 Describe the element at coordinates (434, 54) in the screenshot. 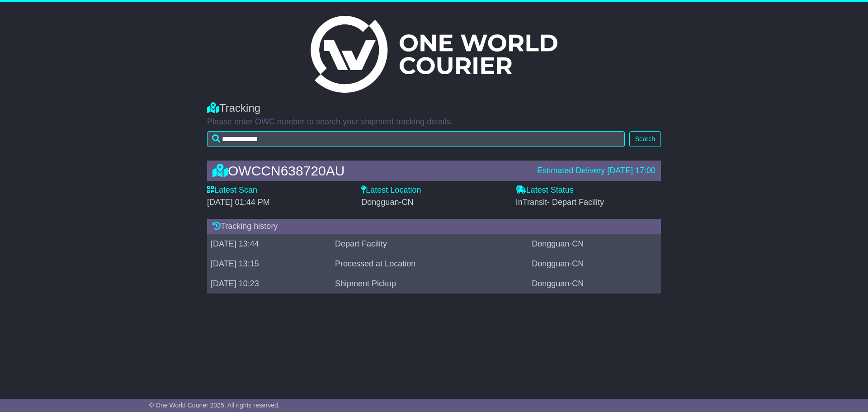

I see `img: Light` at that location.